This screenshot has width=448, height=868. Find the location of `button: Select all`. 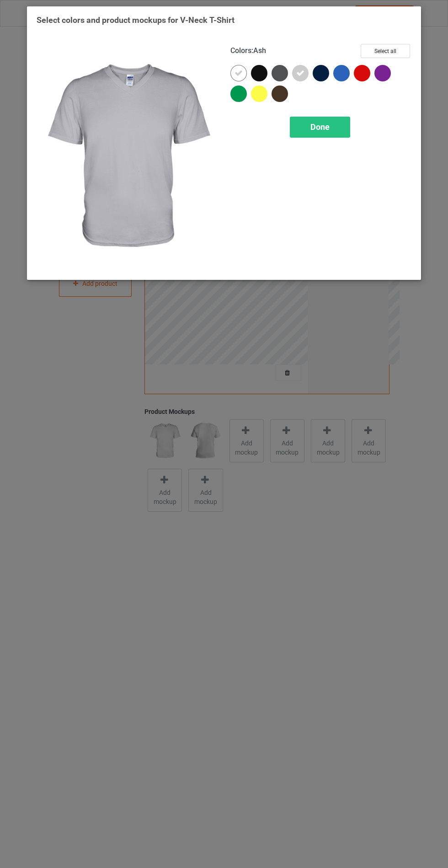

button: Select all is located at coordinates (385, 51).